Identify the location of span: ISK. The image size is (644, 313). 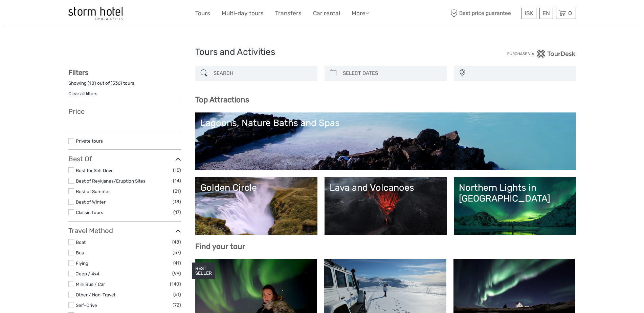
(529, 13).